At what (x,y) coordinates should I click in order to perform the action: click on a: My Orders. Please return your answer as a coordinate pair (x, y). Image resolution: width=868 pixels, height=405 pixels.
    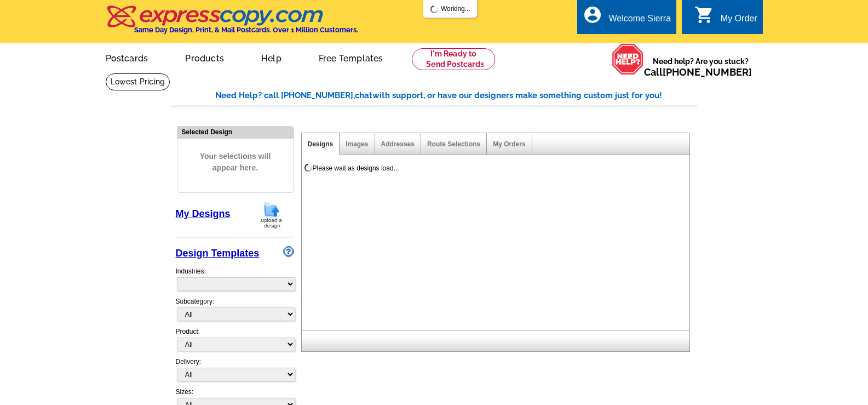
    Looking at the image, I should click on (509, 144).